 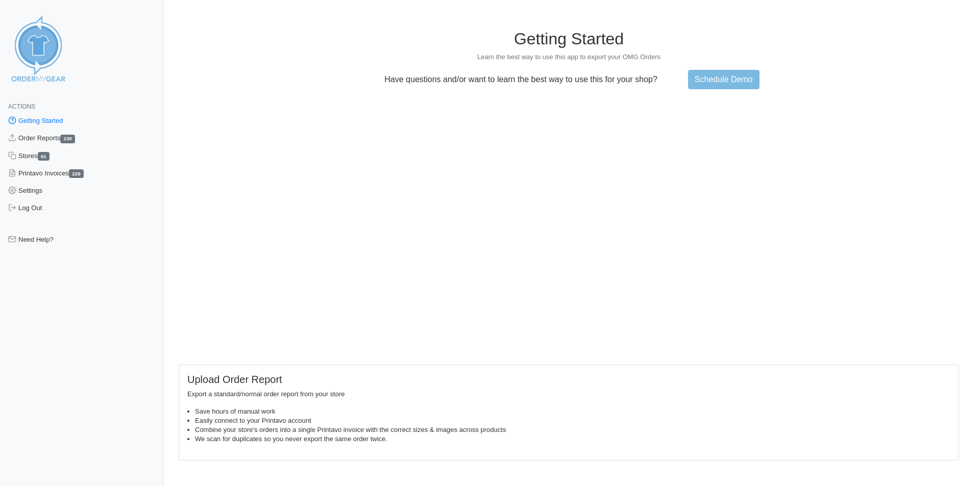 I want to click on p: Export a standard/normal order report from your store, so click(x=569, y=394).